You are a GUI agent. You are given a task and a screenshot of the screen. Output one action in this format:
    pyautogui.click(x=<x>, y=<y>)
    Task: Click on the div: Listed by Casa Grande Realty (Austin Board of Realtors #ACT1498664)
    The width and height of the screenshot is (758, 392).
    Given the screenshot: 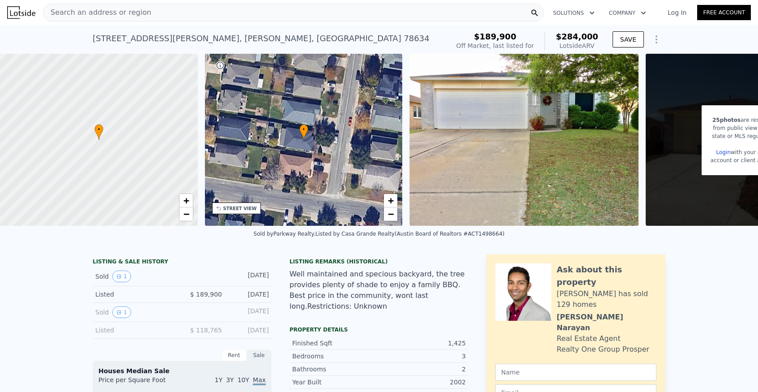 What is the action you would take?
    pyautogui.click(x=410, y=234)
    